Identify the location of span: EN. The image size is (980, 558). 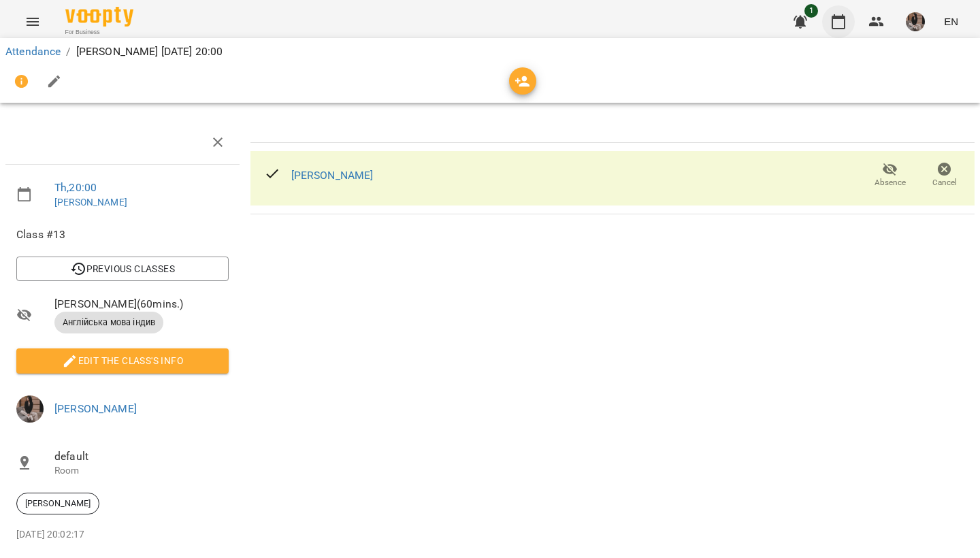
(951, 21).